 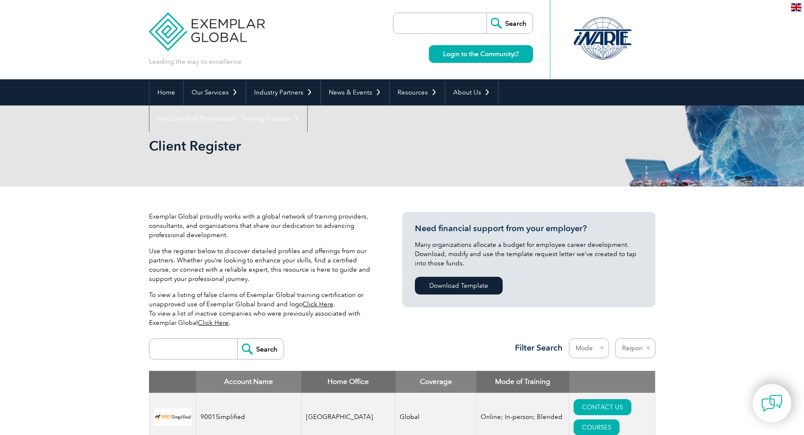 I want to click on a: Download Template, so click(x=459, y=286).